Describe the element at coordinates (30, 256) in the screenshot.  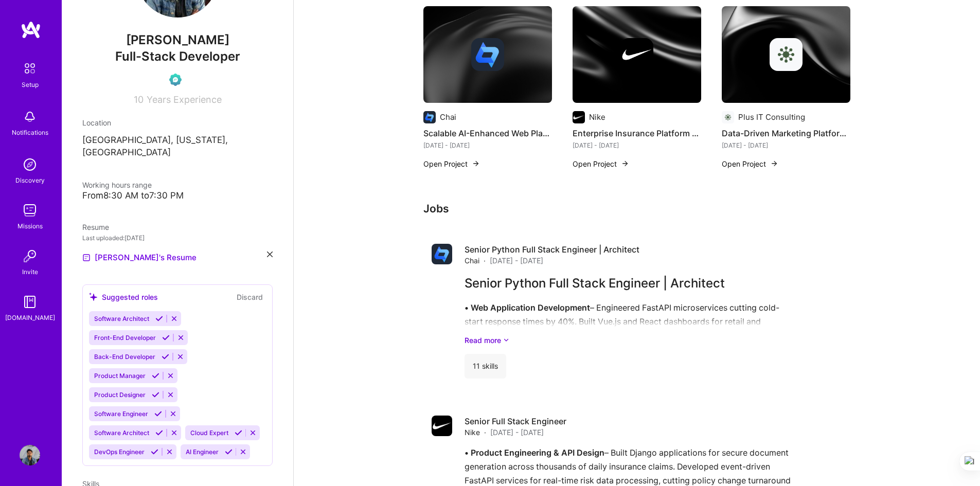
I see `img: Invite` at that location.